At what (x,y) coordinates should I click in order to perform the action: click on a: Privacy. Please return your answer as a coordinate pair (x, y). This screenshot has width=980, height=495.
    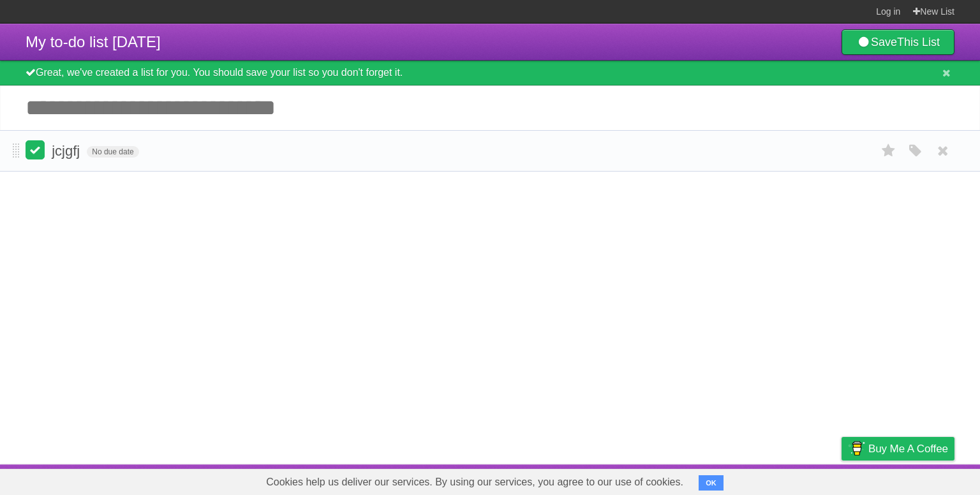
    Looking at the image, I should click on (842, 480).